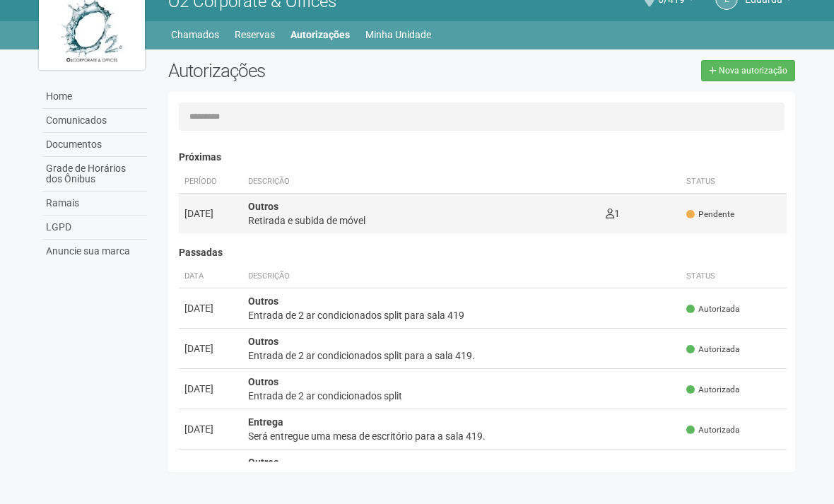 This screenshot has width=834, height=504. Describe the element at coordinates (462, 396) in the screenshot. I see `div: Entrada de 2 ar condicionados split` at that location.